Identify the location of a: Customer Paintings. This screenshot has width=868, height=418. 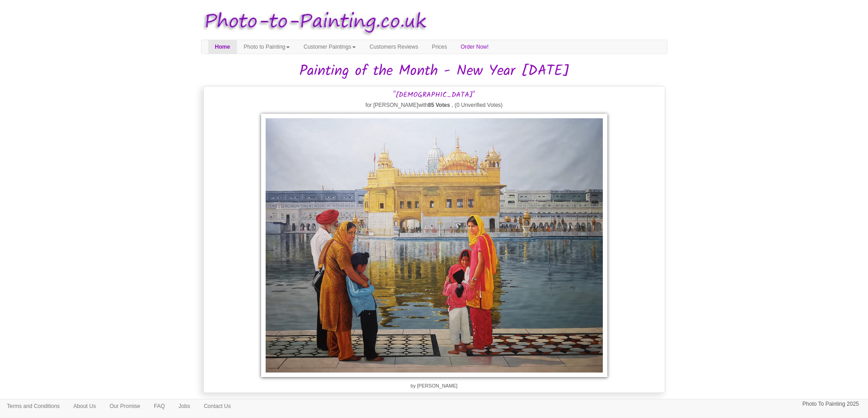
(330, 47).